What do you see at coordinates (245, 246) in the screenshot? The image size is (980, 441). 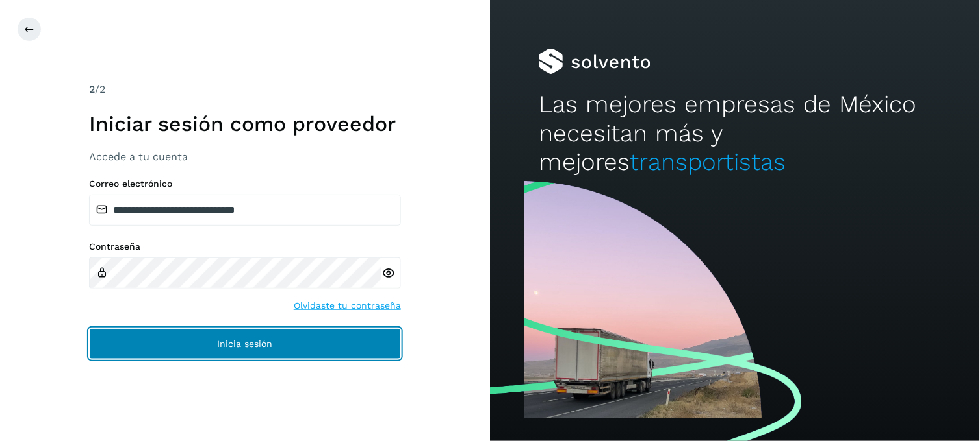 I see `label: Contraseña` at bounding box center [245, 246].